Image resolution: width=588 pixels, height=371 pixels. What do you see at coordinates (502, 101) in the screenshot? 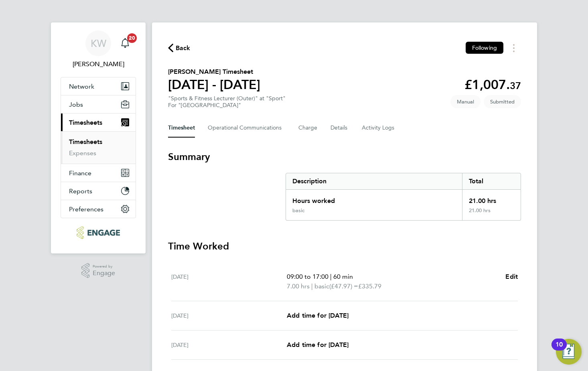
I see `span: This timesheet is Submitted.` at bounding box center [502, 101].